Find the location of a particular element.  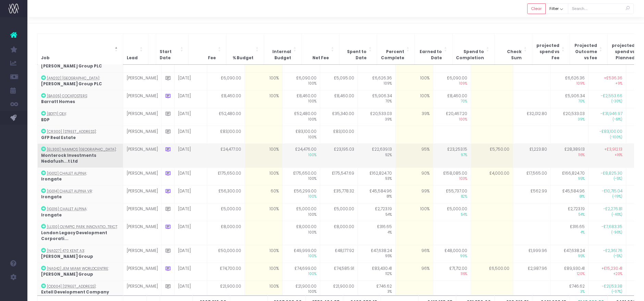

td: £49,999.00 is located at coordinates (301, 254).